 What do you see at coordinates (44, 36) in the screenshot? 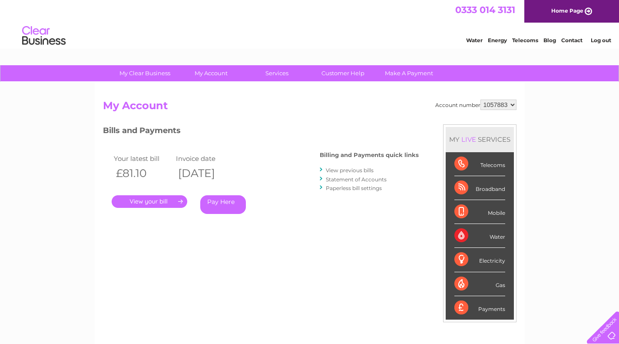
I see `img: logo.png` at bounding box center [44, 36].